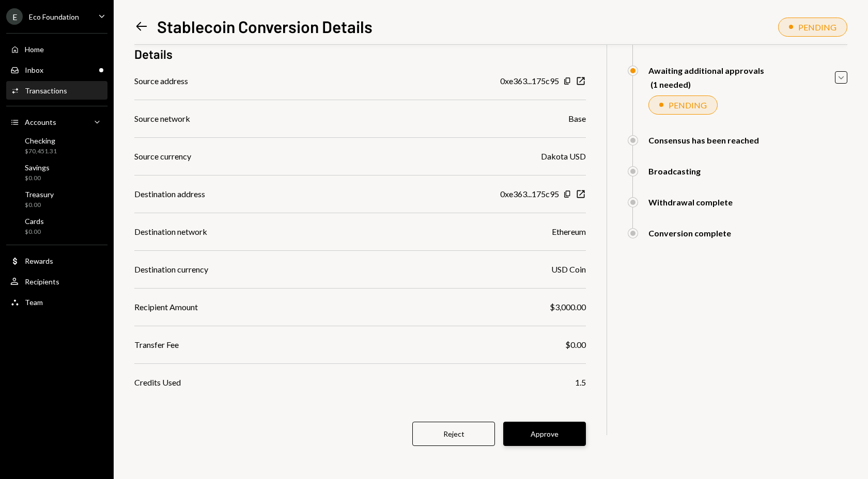 Image resolution: width=868 pixels, height=479 pixels. I want to click on h1: Stablecoin Conversion Details, so click(264, 26).